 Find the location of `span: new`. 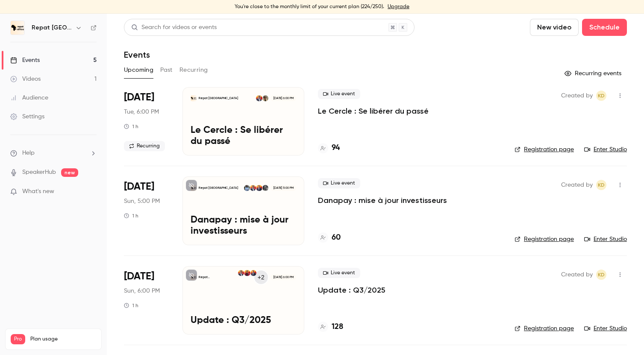

span: new is located at coordinates (70, 172).